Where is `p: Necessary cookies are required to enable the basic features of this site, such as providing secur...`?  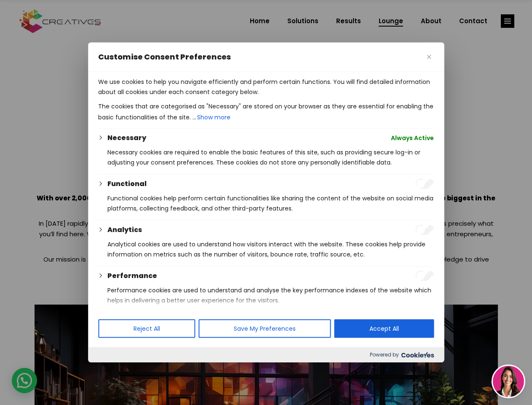 p: Necessary cookies are required to enable the basic features of this site, such as providing secur... is located at coordinates (270, 157).